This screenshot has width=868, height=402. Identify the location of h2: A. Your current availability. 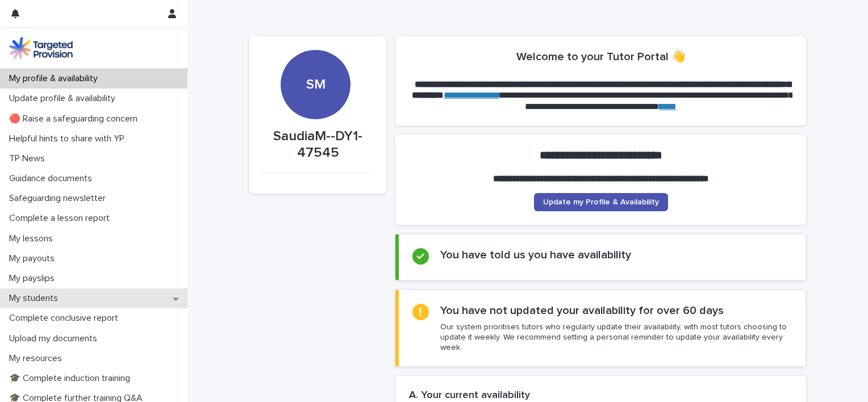
(469, 396).